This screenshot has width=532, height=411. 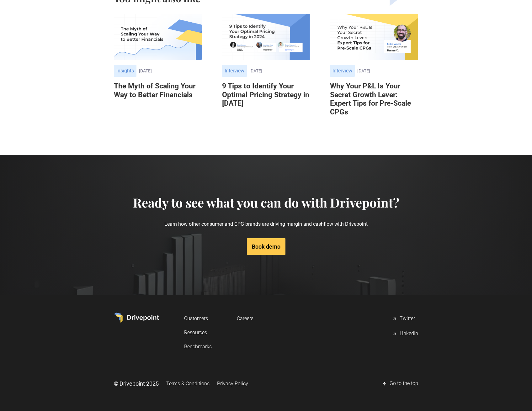 I want to click on a: Terms & Conditions, so click(x=188, y=383).